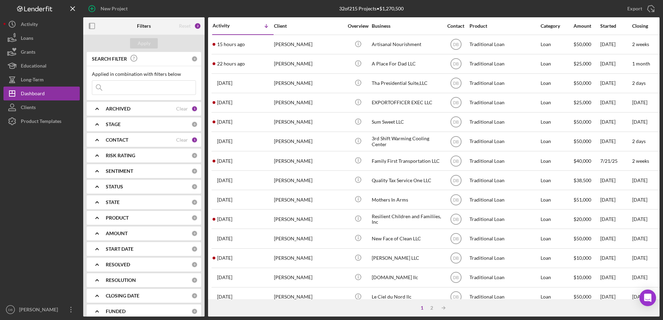 The height and width of the screenshot is (320, 663). What do you see at coordinates (225, 83) in the screenshot?
I see `time: 2025-08-18 13:00` at bounding box center [225, 83].